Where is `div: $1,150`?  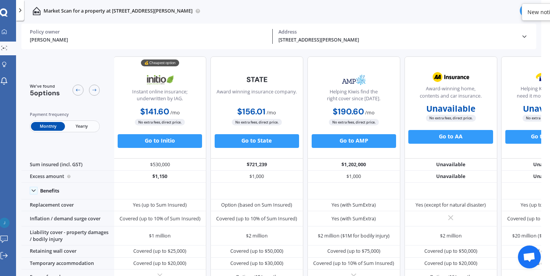 div: $1,150 is located at coordinates (160, 177).